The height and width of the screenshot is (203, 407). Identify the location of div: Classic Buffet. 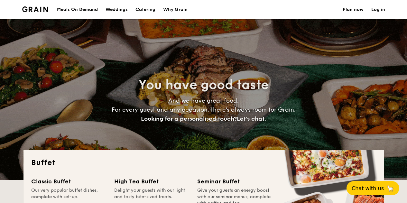
(69, 182).